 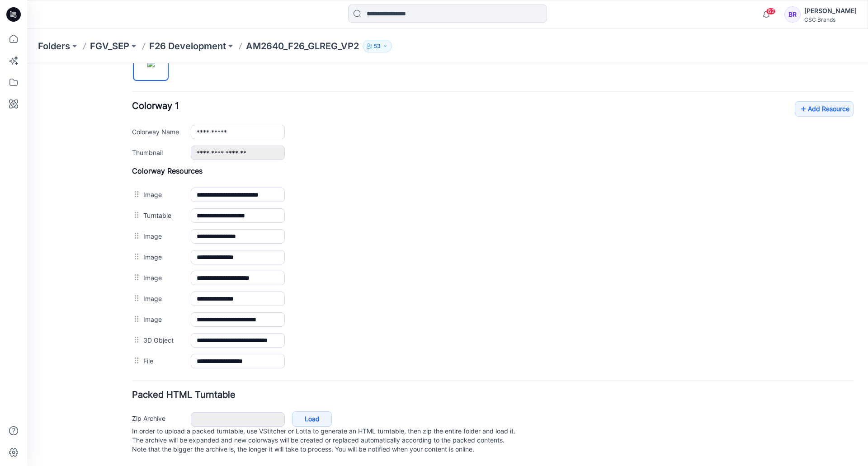 I want to click on label: Turntable, so click(x=135, y=152).